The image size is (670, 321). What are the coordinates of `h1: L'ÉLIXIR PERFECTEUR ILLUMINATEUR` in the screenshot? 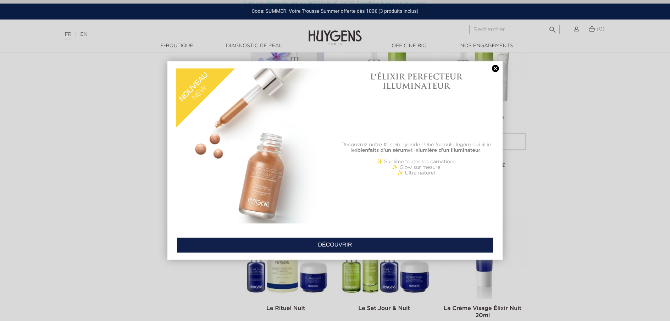 It's located at (416, 81).